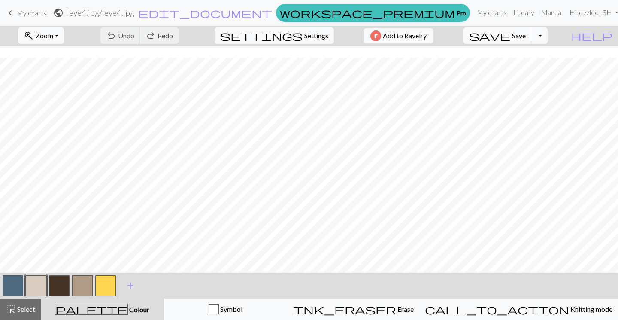 The height and width of the screenshot is (320, 618). What do you see at coordinates (102, 309) in the screenshot?
I see `button: Colour` at bounding box center [102, 309].